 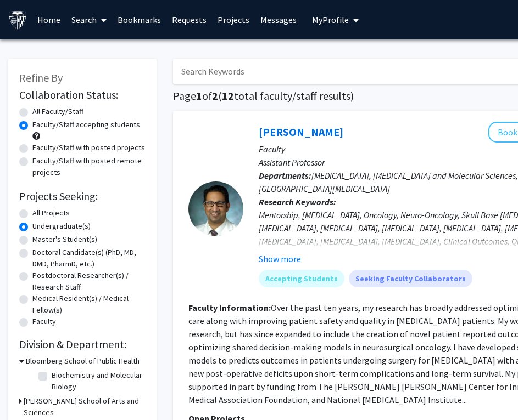 What do you see at coordinates (88, 148) in the screenshot?
I see `label: Faculty/Staff with posted projects` at bounding box center [88, 148].